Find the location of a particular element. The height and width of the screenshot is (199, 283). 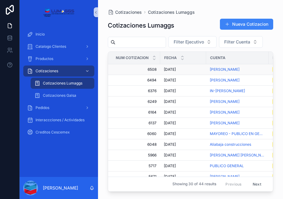

h1: Cotizaciones Lumaggs is located at coordinates (141, 25).